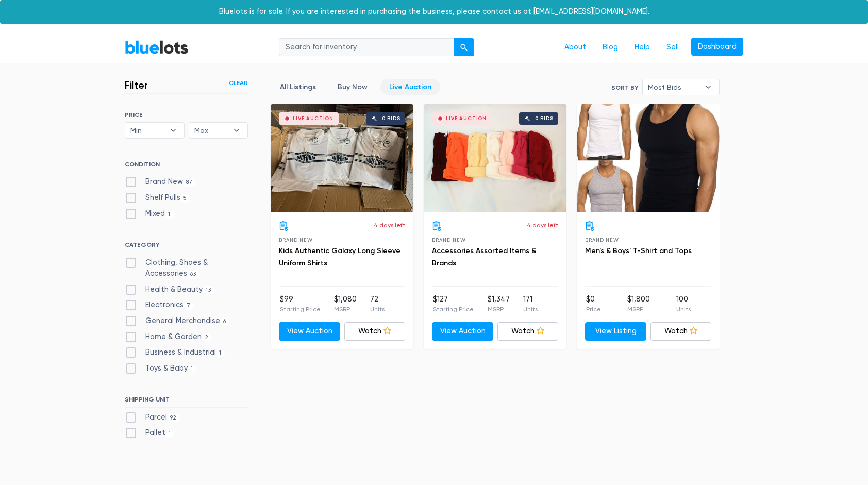 The height and width of the screenshot is (485, 868). What do you see at coordinates (147, 130) in the screenshot?
I see `span: Min` at bounding box center [147, 130].